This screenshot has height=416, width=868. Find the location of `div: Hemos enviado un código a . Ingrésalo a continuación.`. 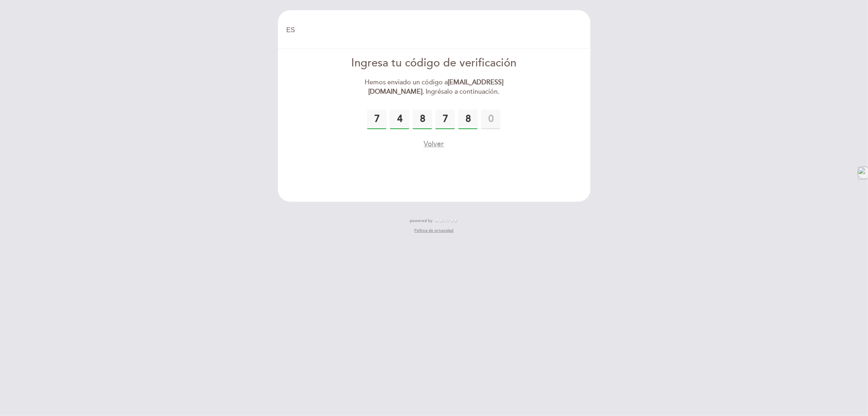

div: Hemos enviado un código a . Ingrésalo a continuación. is located at coordinates (434, 87).